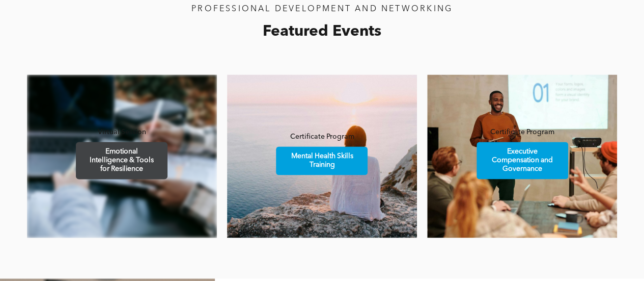 The height and width of the screenshot is (281, 644). Describe the element at coordinates (522, 160) in the screenshot. I see `span: Executive Compensation and Governance` at that location.